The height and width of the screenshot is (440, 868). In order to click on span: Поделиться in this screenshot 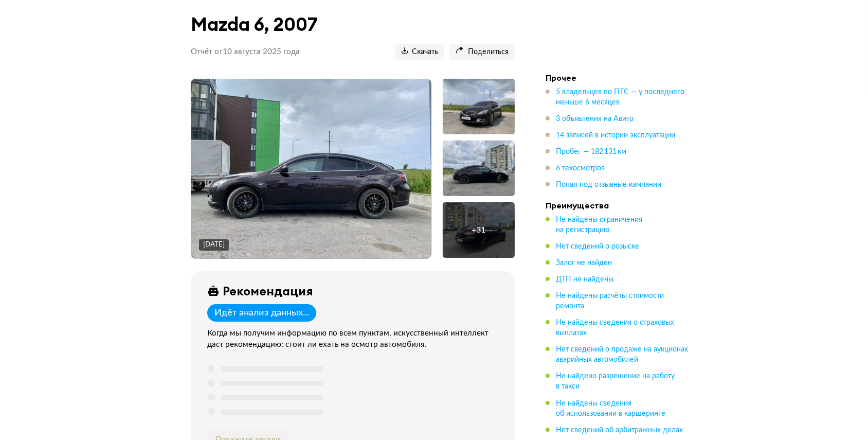, I will do `click(482, 52)`.